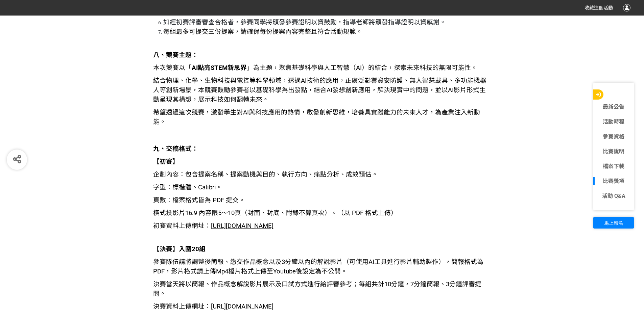  What do you see at coordinates (199, 200) in the screenshot?
I see `span: 頁數：檔案格式皆為 PDF 提交。` at bounding box center [199, 200].